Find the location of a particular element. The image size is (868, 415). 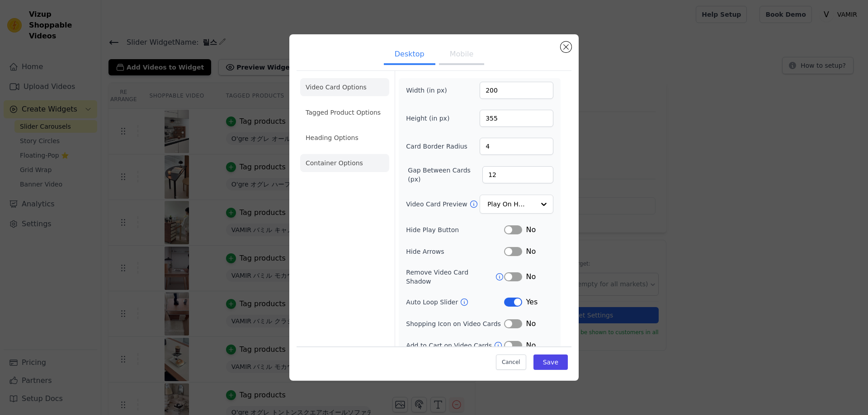

button: Save is located at coordinates (551, 362).